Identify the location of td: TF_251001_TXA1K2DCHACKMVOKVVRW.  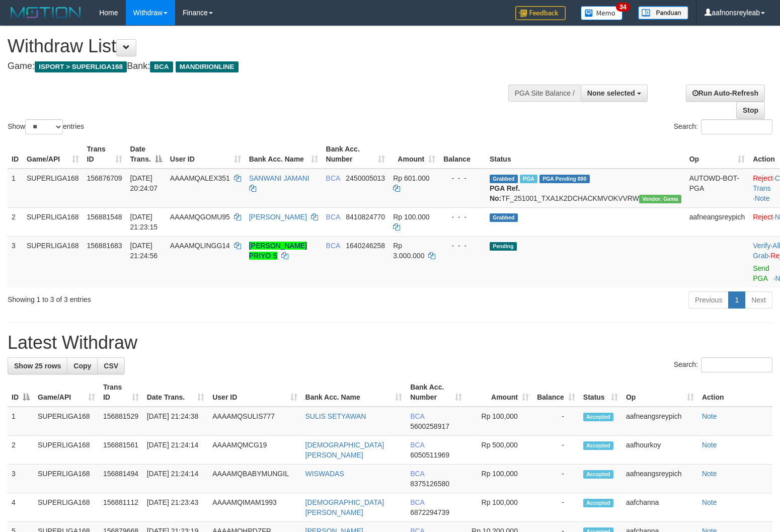
(586, 188).